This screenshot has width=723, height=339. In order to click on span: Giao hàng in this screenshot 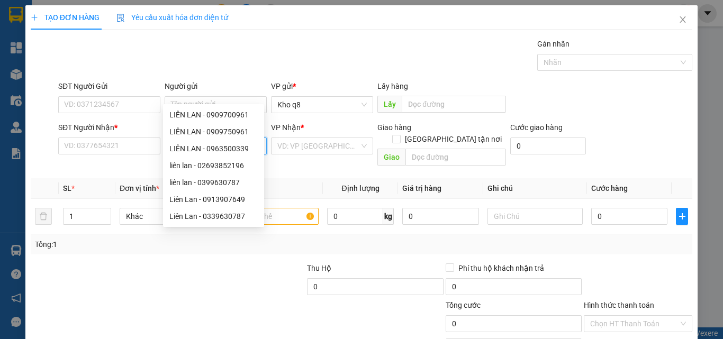, I will do `click(394, 128)`.